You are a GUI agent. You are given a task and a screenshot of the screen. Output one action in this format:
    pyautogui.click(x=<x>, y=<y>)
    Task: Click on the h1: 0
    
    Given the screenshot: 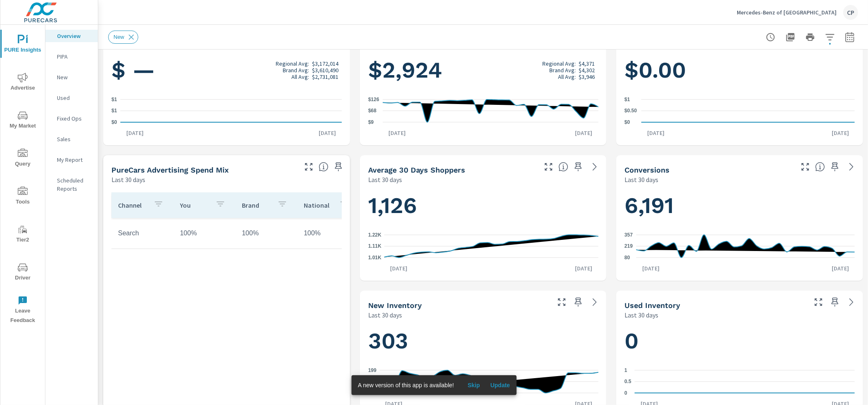 What is the action you would take?
    pyautogui.click(x=740, y=340)
    